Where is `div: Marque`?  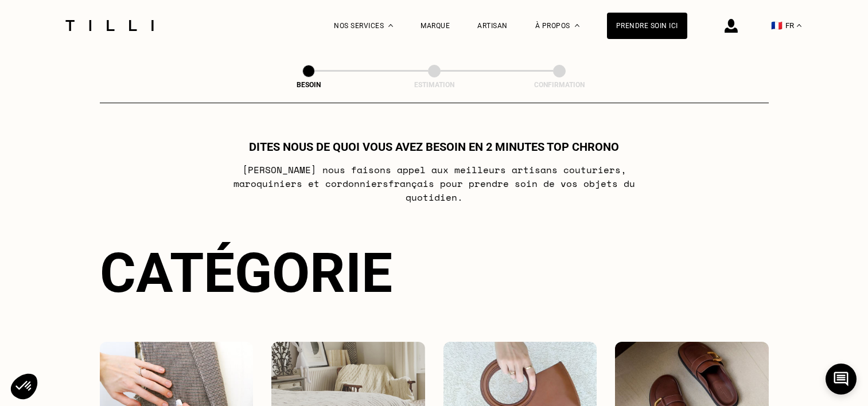 div: Marque is located at coordinates (435, 26).